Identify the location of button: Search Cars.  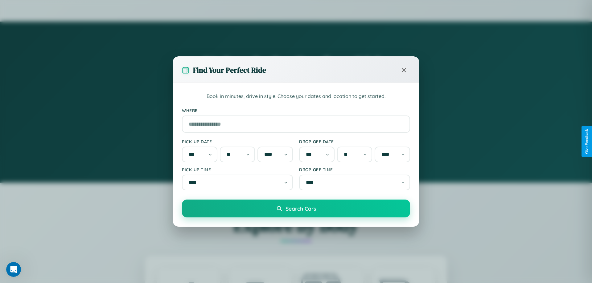
(296, 209).